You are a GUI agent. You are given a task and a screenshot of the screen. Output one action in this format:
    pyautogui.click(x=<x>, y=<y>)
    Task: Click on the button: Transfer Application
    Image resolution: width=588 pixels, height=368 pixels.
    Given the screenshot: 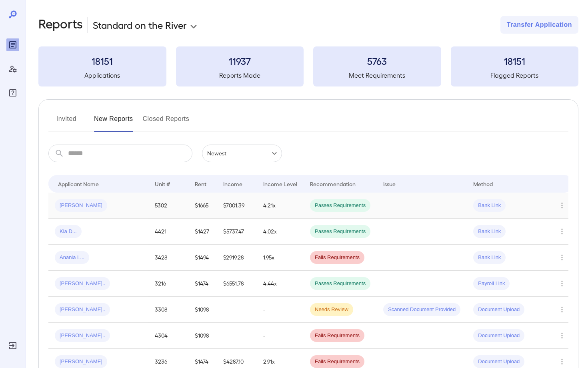 What is the action you would take?
    pyautogui.click(x=539, y=25)
    